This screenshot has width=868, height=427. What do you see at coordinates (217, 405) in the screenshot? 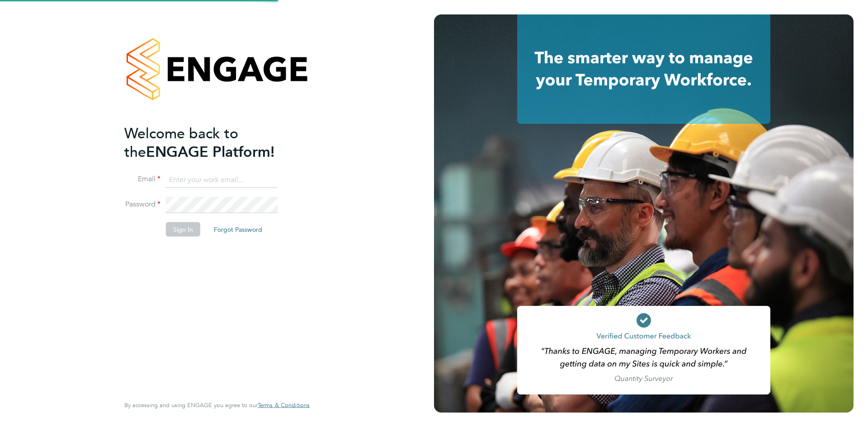
I see `span: By accessing and using ENGAGE you agree to our` at bounding box center [217, 405].